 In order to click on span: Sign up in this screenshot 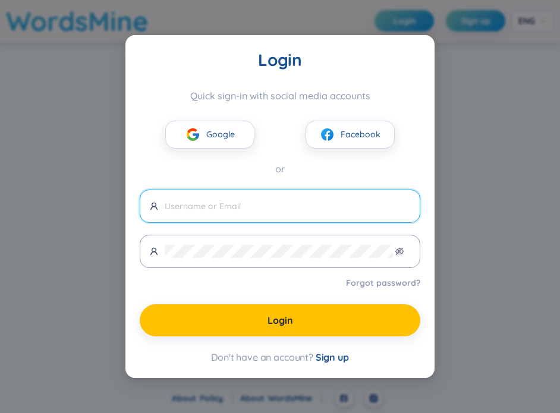, I will do `click(332, 357)`.